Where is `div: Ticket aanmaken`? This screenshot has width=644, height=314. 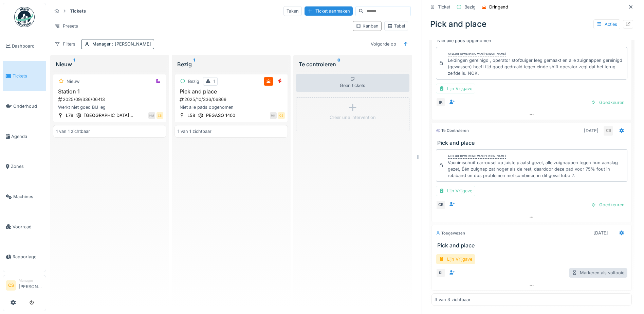 div: Ticket aanmaken is located at coordinates (329, 11).